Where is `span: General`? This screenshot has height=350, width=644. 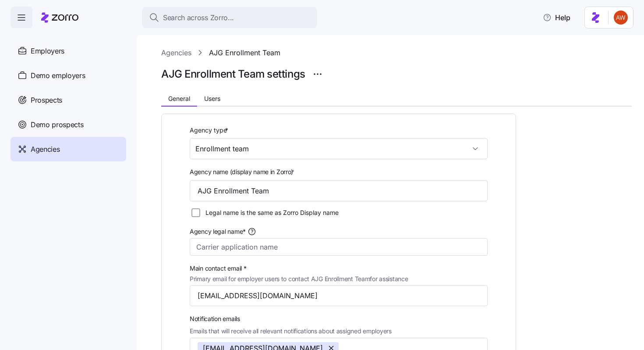 span: General is located at coordinates (179, 99).